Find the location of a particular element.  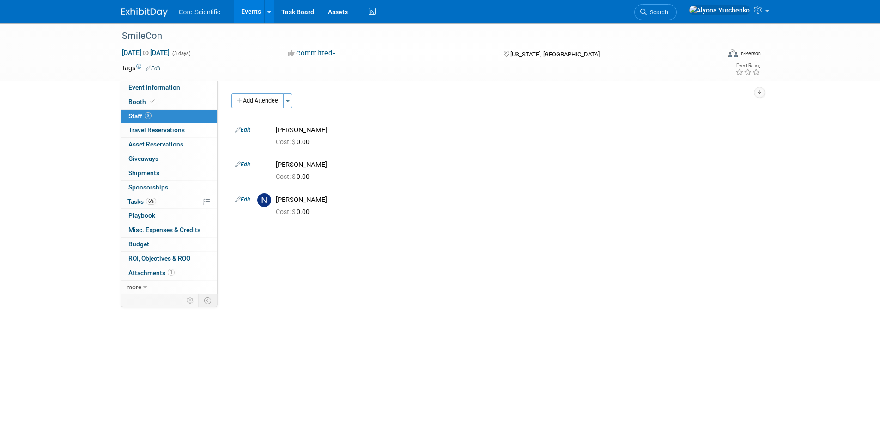

a: Tasks6% is located at coordinates (169, 202).